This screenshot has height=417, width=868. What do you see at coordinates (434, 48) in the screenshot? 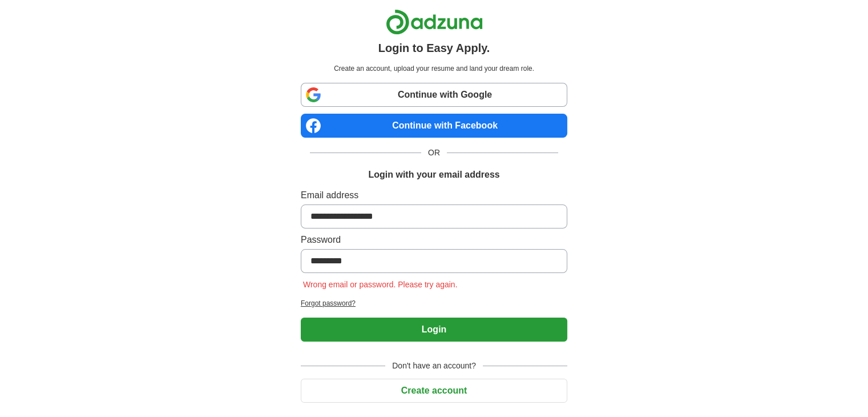
I see `h1: Login to Easy Apply.` at bounding box center [434, 48].